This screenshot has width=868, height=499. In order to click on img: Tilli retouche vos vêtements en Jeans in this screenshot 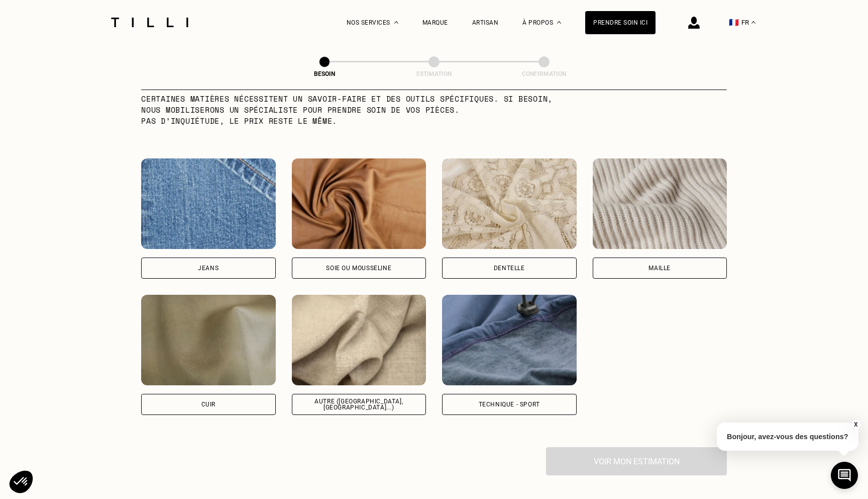, I will do `click(209, 204)`.